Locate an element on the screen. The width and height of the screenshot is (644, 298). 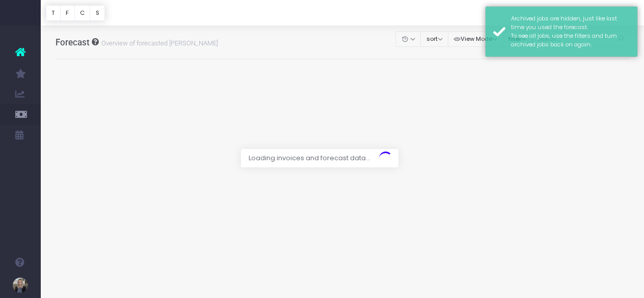
button: C is located at coordinates (83, 13).